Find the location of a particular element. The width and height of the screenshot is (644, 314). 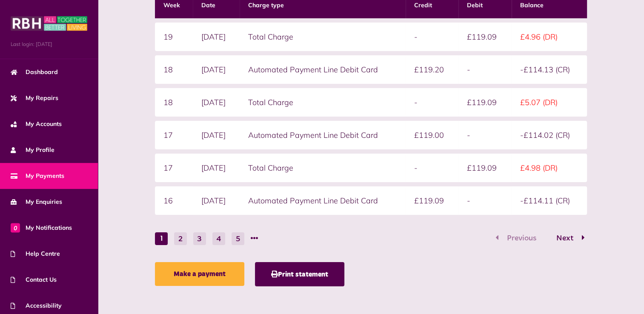

span: Dashboard is located at coordinates (34, 72).